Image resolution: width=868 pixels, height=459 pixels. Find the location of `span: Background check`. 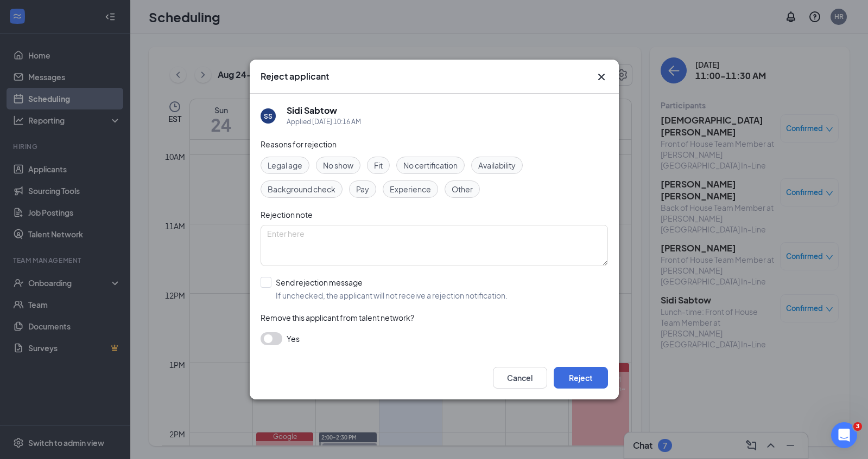

span: Background check is located at coordinates (301, 189).